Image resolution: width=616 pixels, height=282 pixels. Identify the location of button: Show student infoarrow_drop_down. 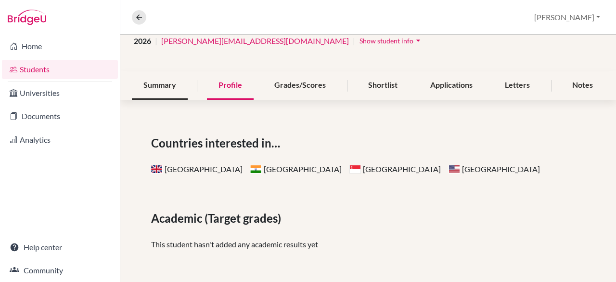
(391, 40).